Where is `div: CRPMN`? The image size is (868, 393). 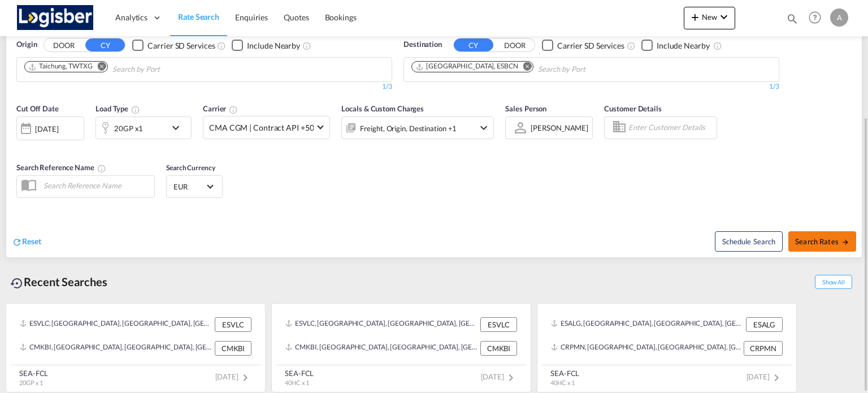
div: CRPMN is located at coordinates (763, 348).